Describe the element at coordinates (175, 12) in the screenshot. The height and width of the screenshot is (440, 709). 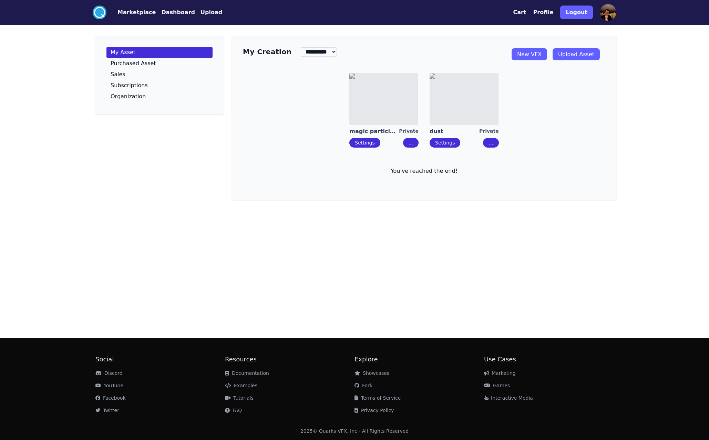
I see `a: Dashboard` at that location.